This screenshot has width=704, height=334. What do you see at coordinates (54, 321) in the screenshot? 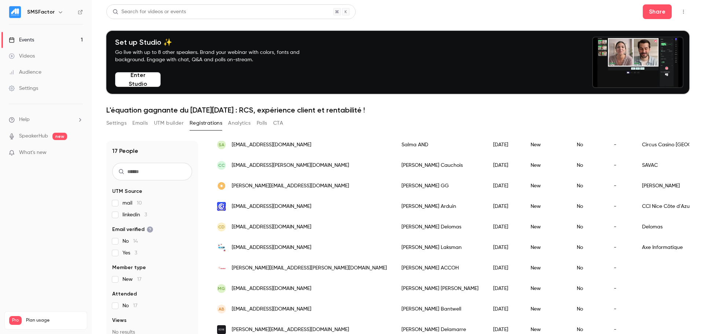
I see `span: Plan usage` at bounding box center [54, 321].